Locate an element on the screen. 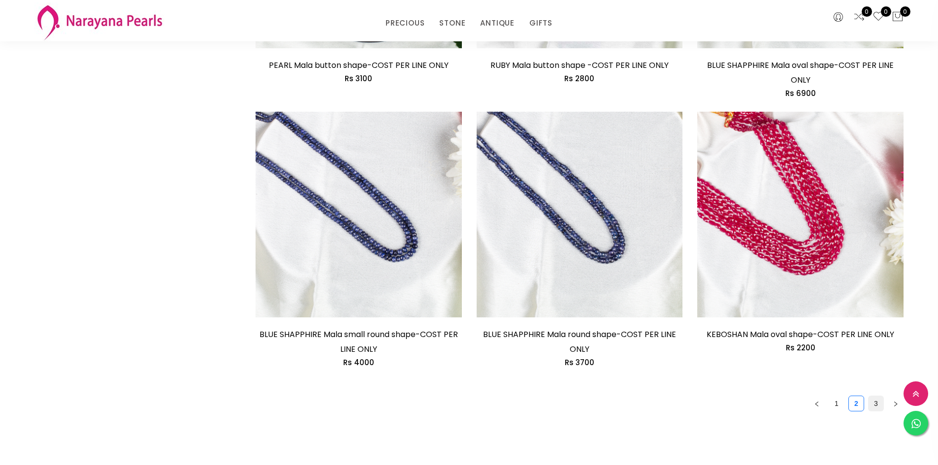 Image resolution: width=938 pixels, height=465 pixels. span: Rs 2800 is located at coordinates (579, 78).